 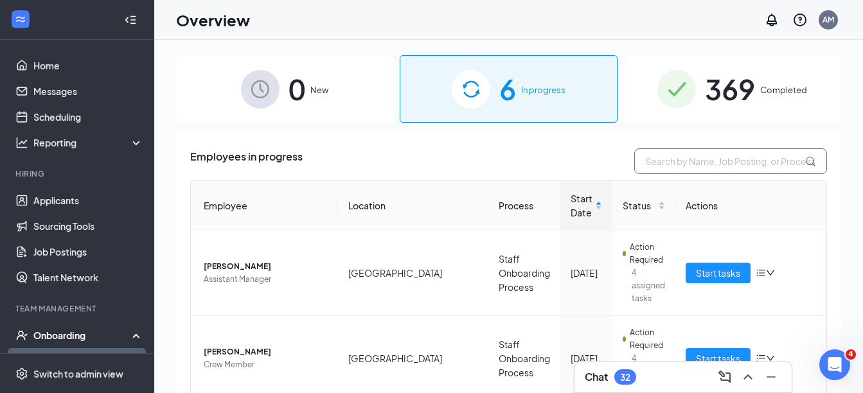 What do you see at coordinates (88, 66) in the screenshot?
I see `a: Home` at bounding box center [88, 66].